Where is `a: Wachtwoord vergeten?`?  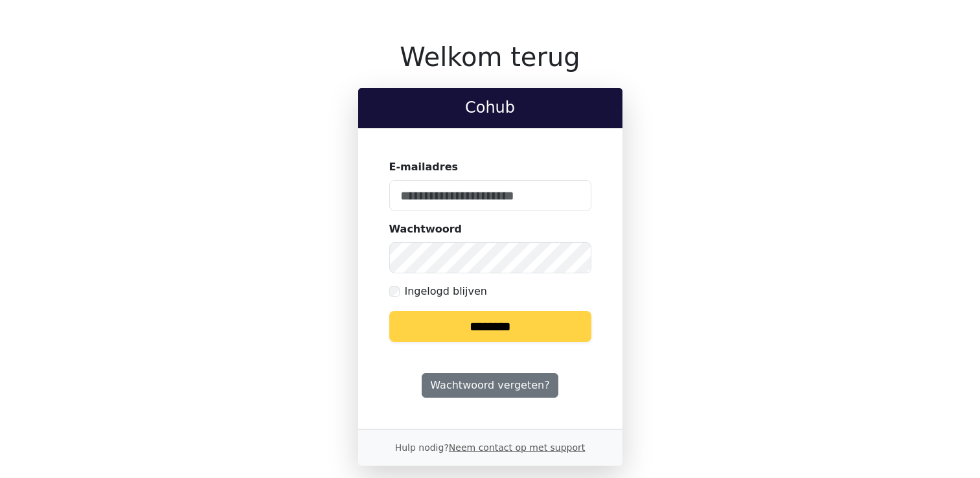
a: Wachtwoord vergeten? is located at coordinates (490, 385).